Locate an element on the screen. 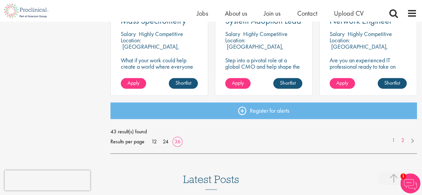  a: 12 is located at coordinates (154, 141).